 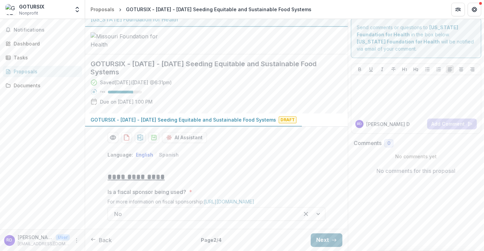 What do you see at coordinates (45, 85) in the screenshot?
I see `div: Documents` at bounding box center [45, 85].